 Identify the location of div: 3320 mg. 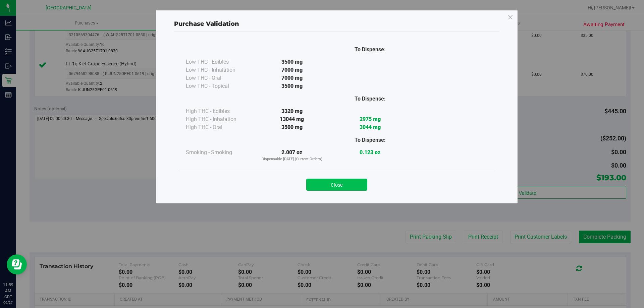
(292, 111).